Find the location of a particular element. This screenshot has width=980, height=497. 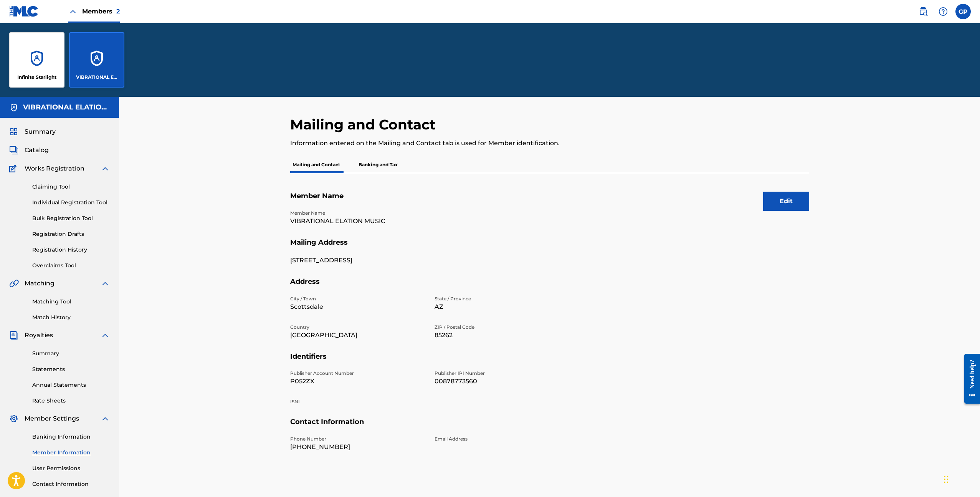

a: User Permissions is located at coordinates (71, 468).